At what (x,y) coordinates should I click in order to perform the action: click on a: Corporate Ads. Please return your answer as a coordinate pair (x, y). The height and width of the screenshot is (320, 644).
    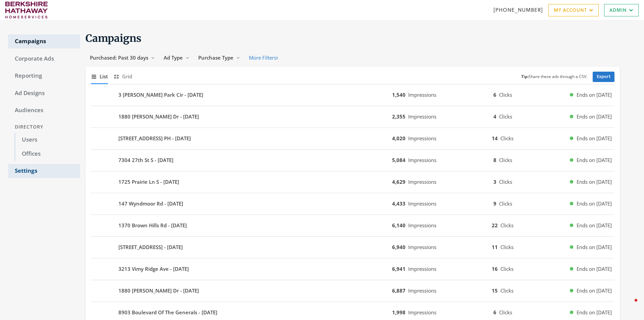
    Looking at the image, I should click on (44, 59).